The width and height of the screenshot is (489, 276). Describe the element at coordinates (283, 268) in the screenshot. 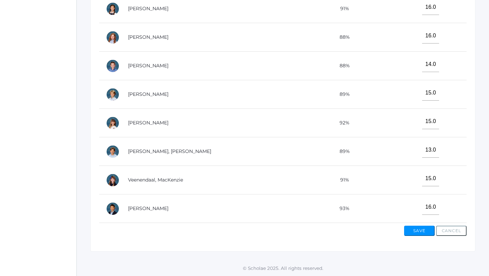

I see `p: © Scholae 2025. All rights reserved.` at that location.